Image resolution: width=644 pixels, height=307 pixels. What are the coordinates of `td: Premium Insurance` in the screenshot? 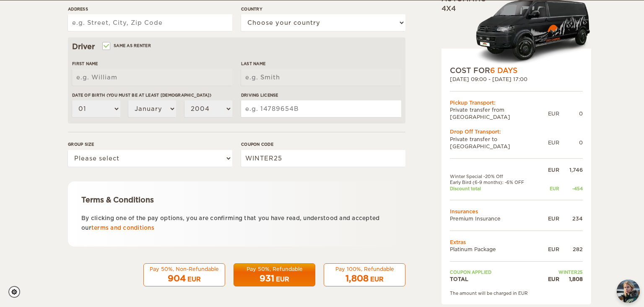 It's located at (495, 218).